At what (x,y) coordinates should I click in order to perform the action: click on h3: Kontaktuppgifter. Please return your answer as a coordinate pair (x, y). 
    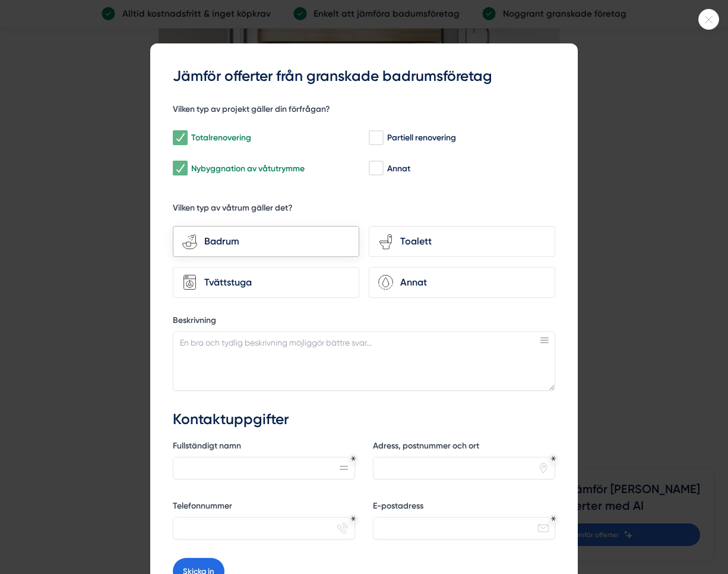
    Looking at the image, I should click on (364, 419).